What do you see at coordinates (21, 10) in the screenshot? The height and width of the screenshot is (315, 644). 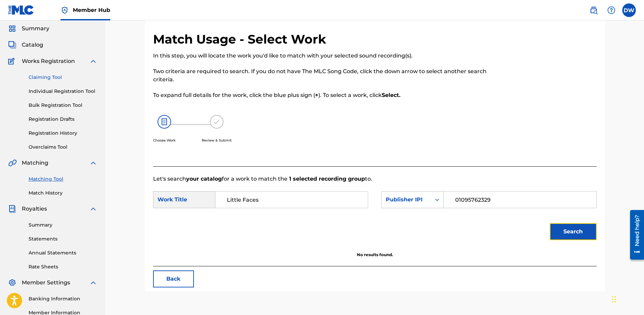 I see `img: MLC Logo` at bounding box center [21, 10].